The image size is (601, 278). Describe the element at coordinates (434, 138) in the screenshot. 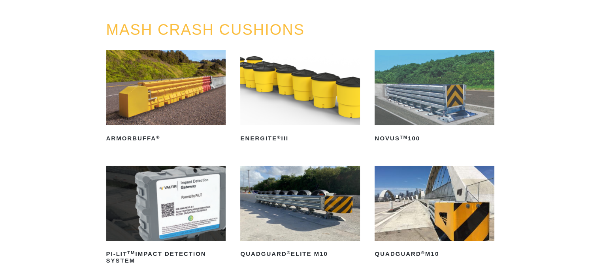

I see `h2: NOVUS 100` at that location.